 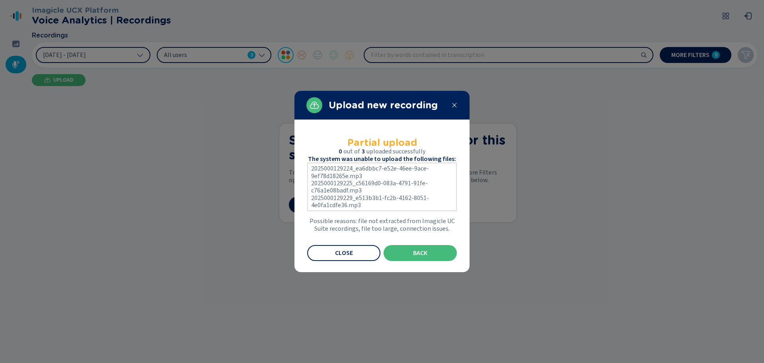 What do you see at coordinates (382, 224) in the screenshot?
I see `p: Possible reasons: file not extracted from Imagicle UC Suite recordings, file too large, connectio...` at bounding box center [382, 224].